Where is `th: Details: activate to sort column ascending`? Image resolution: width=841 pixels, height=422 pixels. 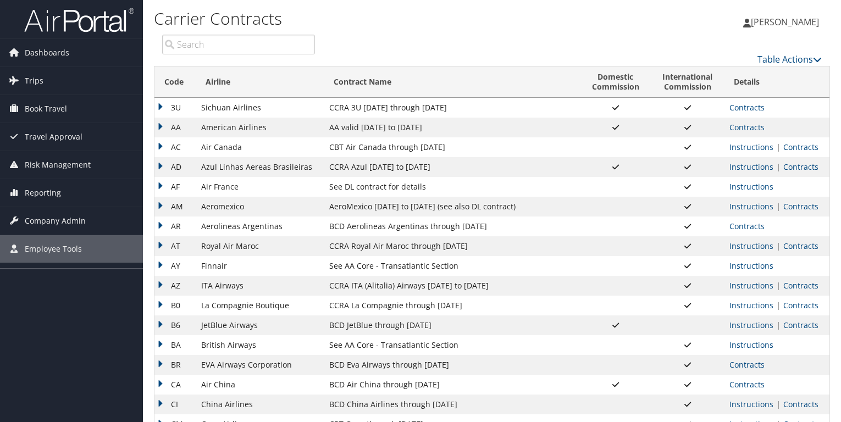
th: Details: activate to sort column ascending is located at coordinates (777, 82).